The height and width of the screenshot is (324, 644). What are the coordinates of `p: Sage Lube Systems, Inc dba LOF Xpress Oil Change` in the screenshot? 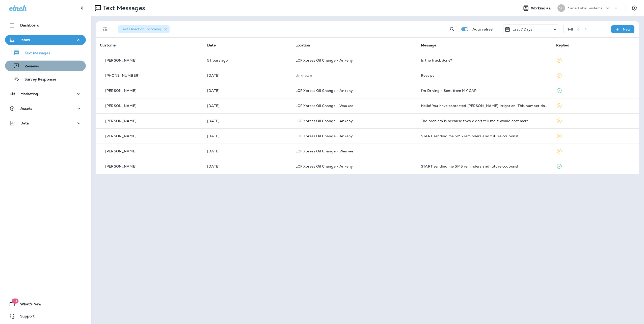 It's located at (590, 8).